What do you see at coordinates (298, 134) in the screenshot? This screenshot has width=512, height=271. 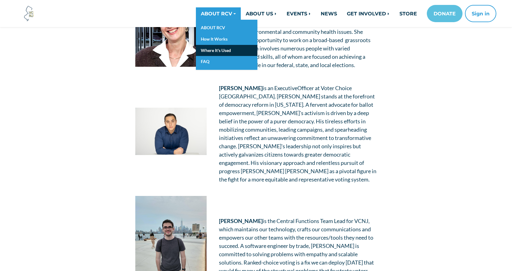 I see `td: is an Executive` at bounding box center [298, 134].